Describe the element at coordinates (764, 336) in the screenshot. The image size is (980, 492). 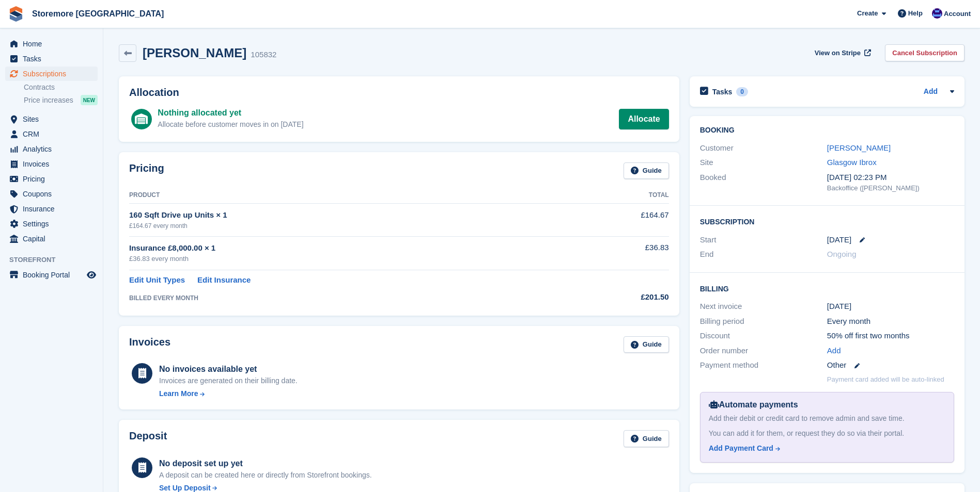
I see `div: Discount` at that location.